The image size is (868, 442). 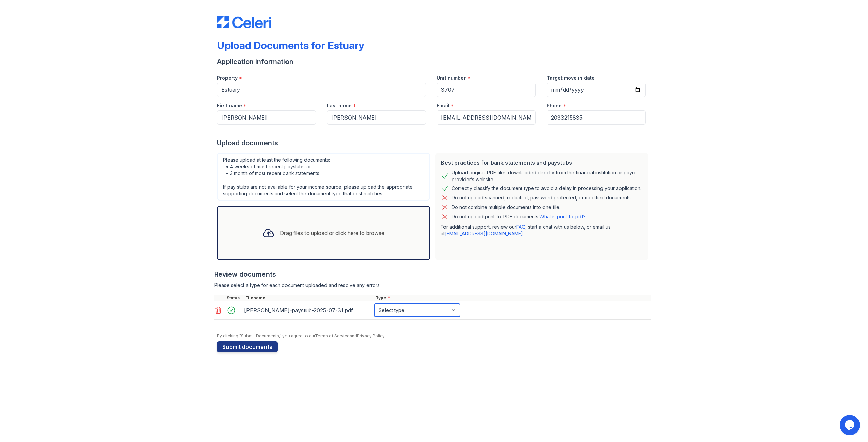 I want to click on button: Submit documents, so click(x=247, y=347).